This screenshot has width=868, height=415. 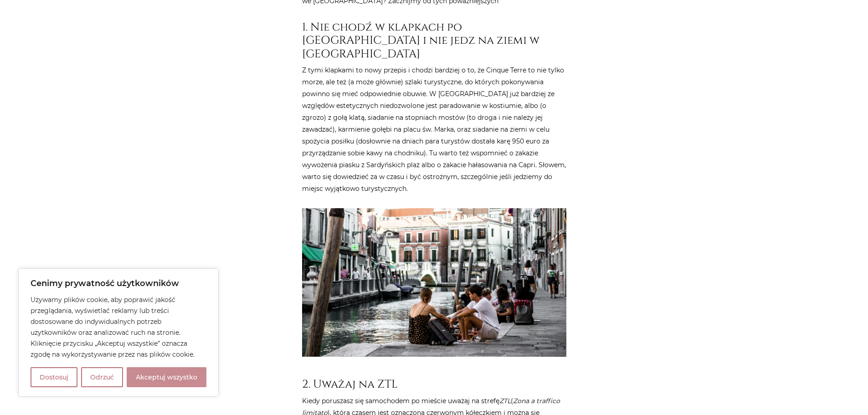 What do you see at coordinates (118, 327) in the screenshot?
I see `p: Używamy plików cookie, aby poprawić jakość przeglądania, wyświetlać reklamy lub treści dostosowan...` at bounding box center [118, 327].